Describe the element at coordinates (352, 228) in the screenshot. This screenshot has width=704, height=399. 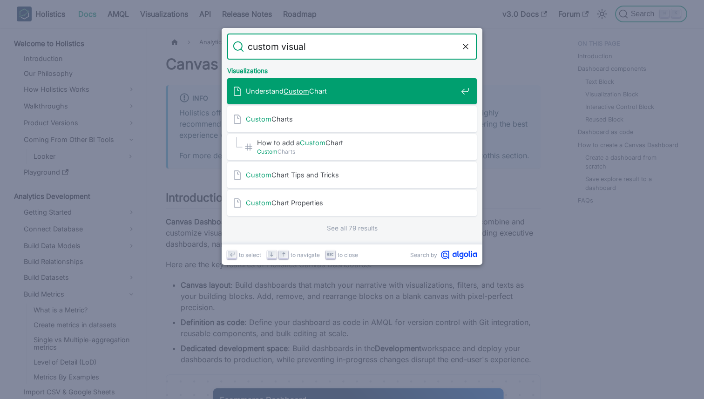
I see `a: See all 79 results` at that location.